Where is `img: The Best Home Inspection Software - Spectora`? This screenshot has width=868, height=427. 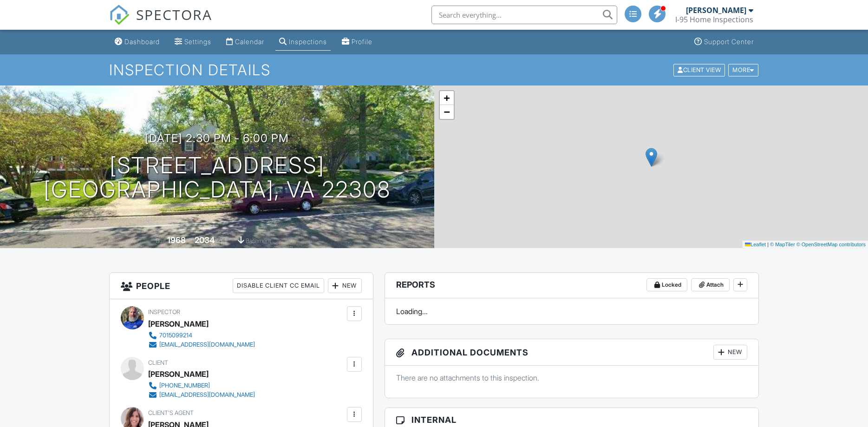
img: The Best Home Inspection Software - Spectora is located at coordinates (119, 15).